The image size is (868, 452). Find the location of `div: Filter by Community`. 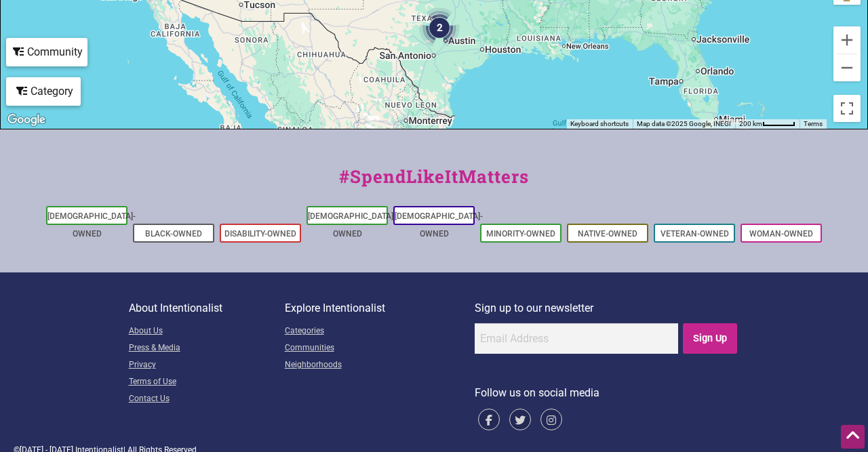

div: Filter by Community is located at coordinates (47, 53).